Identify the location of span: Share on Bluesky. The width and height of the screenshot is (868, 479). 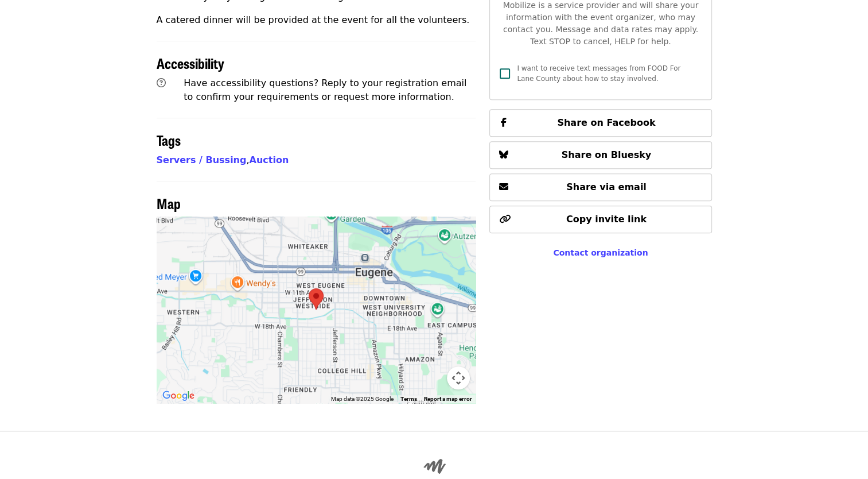
(606, 154).